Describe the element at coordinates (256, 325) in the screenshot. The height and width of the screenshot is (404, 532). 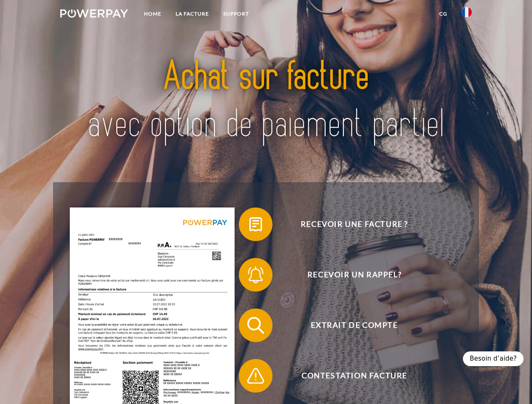
I see `img: qb_search.svg` at that location.